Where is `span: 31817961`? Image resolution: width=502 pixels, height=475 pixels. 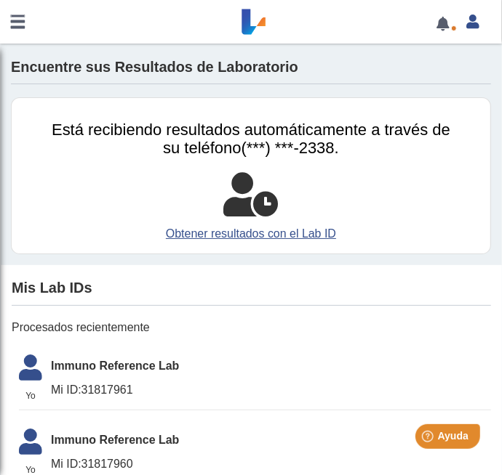
span: 31817961 is located at coordinates (270, 390).